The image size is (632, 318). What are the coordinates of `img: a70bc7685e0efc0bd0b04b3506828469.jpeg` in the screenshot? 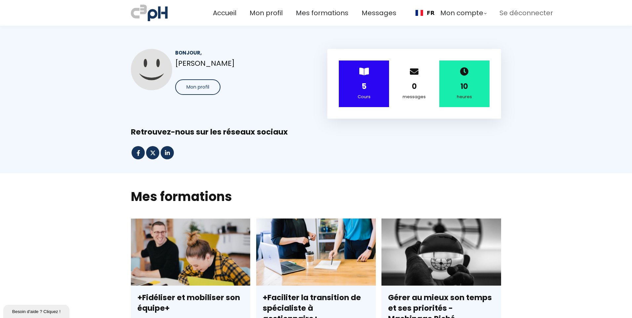 It's located at (149, 13).